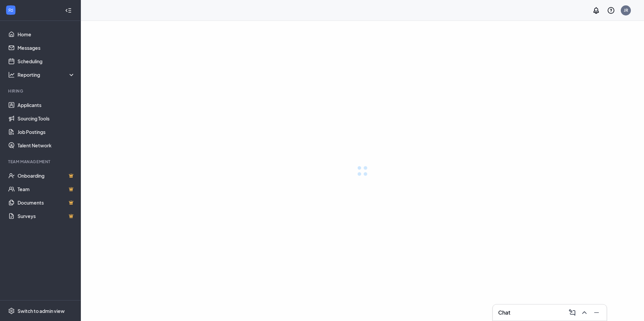 The image size is (644, 321). Describe the element at coordinates (504, 313) in the screenshot. I see `h3: Chat` at that location.